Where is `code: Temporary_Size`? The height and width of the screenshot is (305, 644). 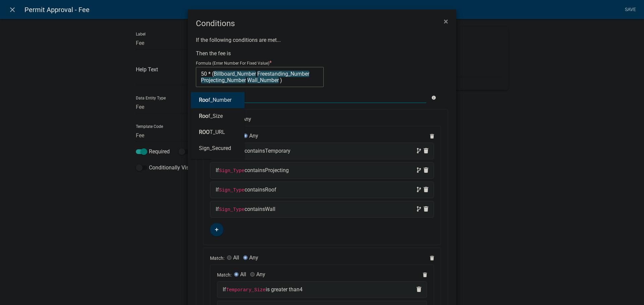 code: Temporary_Size is located at coordinates (246, 290).